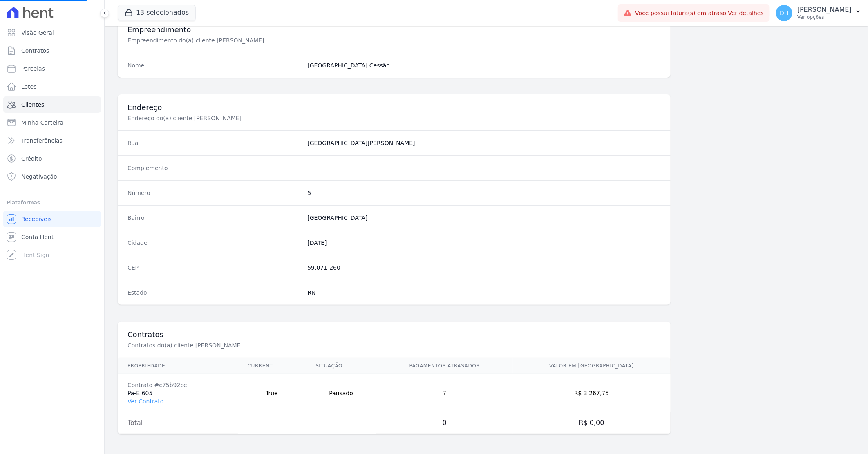 The width and height of the screenshot is (868, 454). What do you see at coordinates (33, 69) in the screenshot?
I see `span: Parcelas` at bounding box center [33, 69].